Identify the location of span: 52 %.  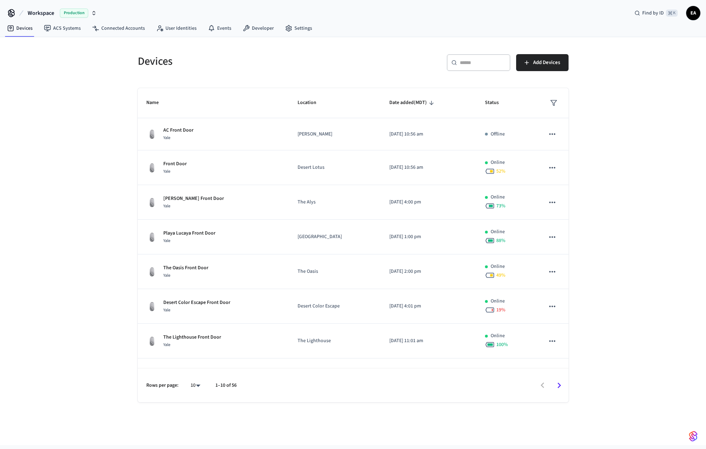
(501, 171).